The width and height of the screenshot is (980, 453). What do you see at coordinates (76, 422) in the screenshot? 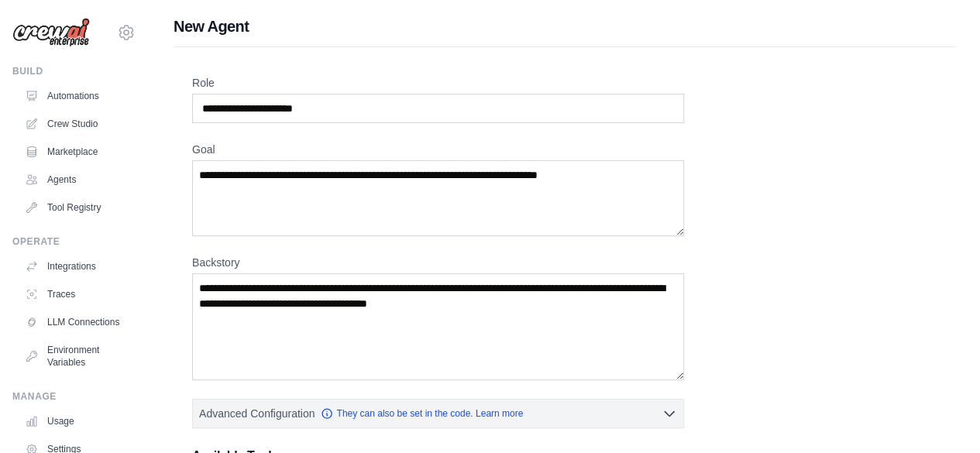
I see `a: Usage` at bounding box center [76, 422].